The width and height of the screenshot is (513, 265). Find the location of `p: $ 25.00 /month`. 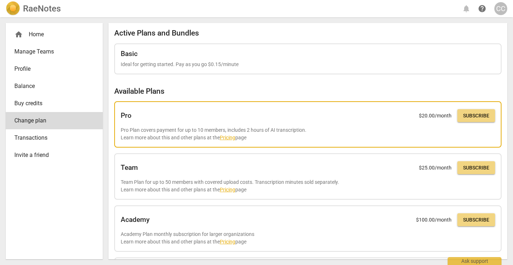

p: $ 25.00 /month is located at coordinates (435, 168).